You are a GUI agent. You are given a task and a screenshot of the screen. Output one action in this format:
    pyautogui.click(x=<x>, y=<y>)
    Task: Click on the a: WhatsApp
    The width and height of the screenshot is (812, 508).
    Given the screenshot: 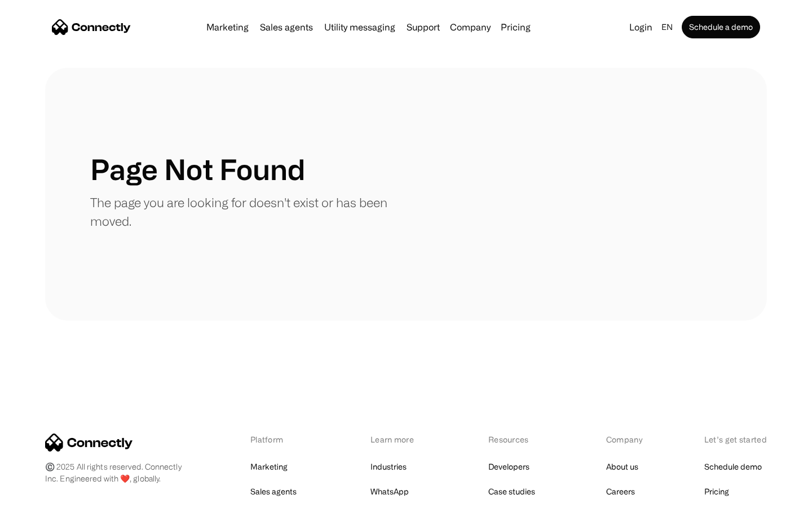 What is the action you would take?
    pyautogui.click(x=390, y=492)
    